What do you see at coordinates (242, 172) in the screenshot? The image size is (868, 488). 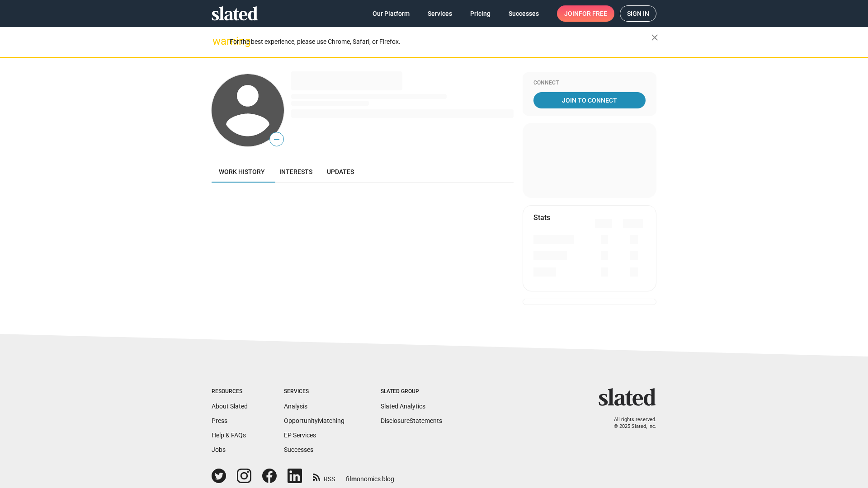 I see `a: Work history` at bounding box center [242, 172].